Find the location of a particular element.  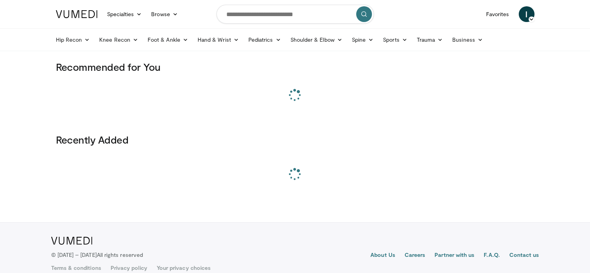

span: All rights reserved is located at coordinates (120, 255).